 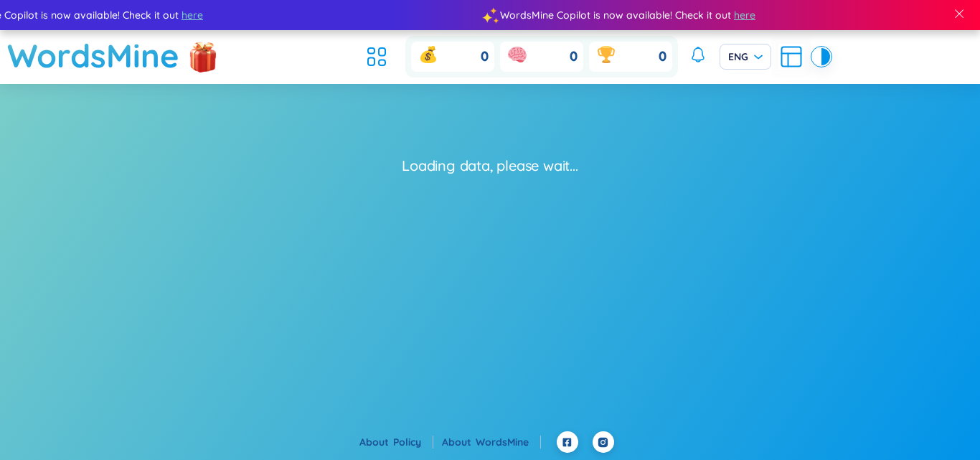 What do you see at coordinates (93, 55) in the screenshot?
I see `h1: WordsMine` at bounding box center [93, 55].